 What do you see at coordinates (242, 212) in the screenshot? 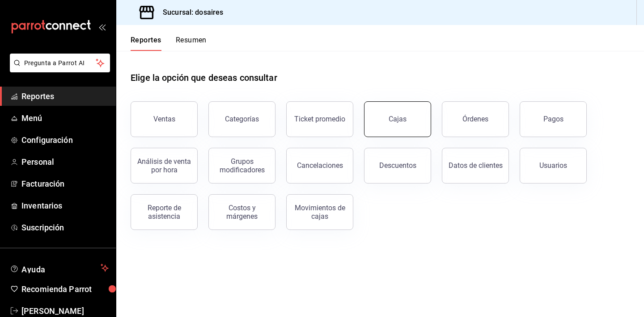
I see `button: Costos y márgenes` at bounding box center [242, 212].